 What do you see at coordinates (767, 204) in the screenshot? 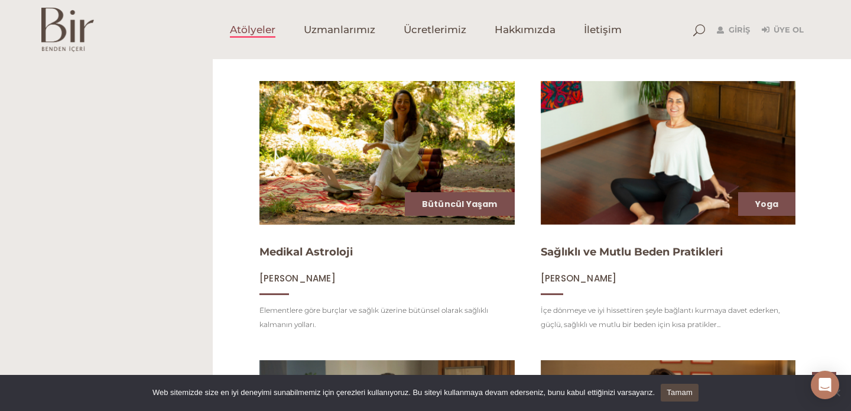
I see `a: Yoga` at bounding box center [767, 204].